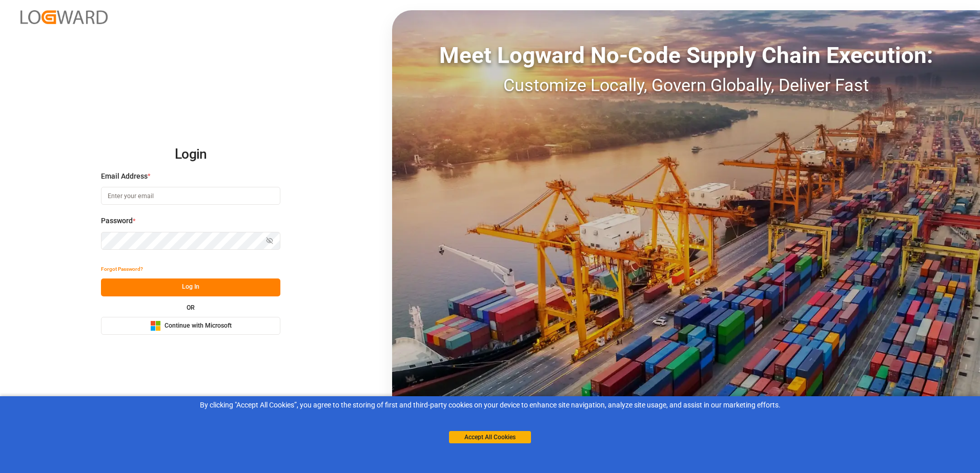 The image size is (980, 473). Describe the element at coordinates (64, 17) in the screenshot. I see `img: Logward_new_orange.png` at that location.